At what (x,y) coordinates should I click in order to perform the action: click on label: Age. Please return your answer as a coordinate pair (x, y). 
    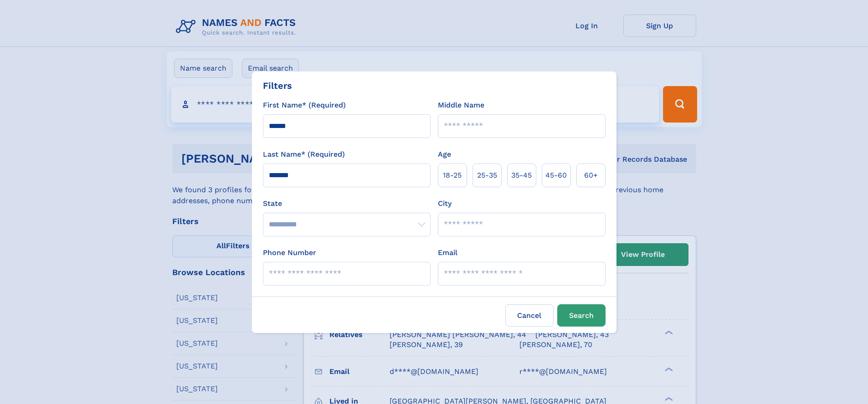
    Looking at the image, I should click on (444, 154).